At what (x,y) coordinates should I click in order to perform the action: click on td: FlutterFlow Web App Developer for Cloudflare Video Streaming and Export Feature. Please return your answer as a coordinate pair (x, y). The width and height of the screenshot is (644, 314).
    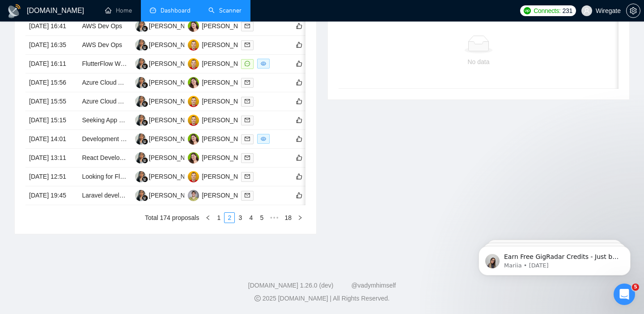
    Looking at the image, I should click on (105, 64).